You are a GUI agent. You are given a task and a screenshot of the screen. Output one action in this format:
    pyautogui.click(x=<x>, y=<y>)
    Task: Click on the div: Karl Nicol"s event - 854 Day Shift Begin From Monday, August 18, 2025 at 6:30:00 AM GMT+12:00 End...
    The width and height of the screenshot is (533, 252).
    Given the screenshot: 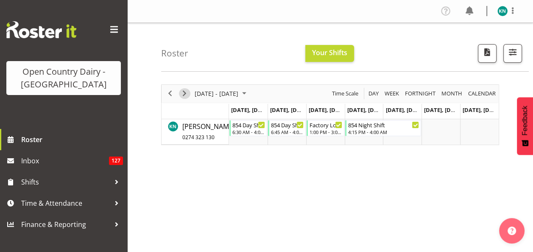 What is the action you would take?
    pyautogui.click(x=248, y=128)
    